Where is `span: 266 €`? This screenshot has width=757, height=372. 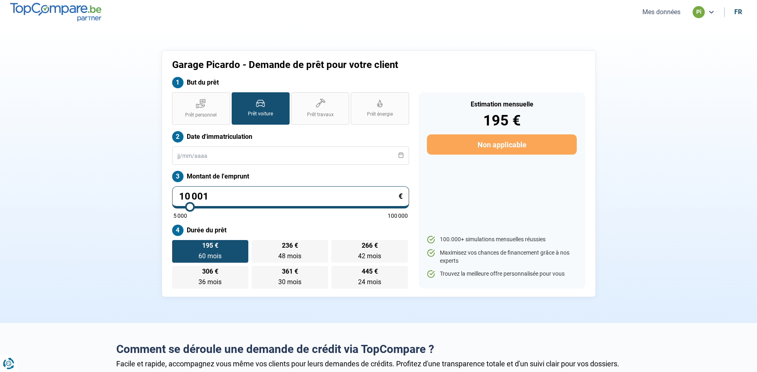
span: 266 € is located at coordinates (370, 246).